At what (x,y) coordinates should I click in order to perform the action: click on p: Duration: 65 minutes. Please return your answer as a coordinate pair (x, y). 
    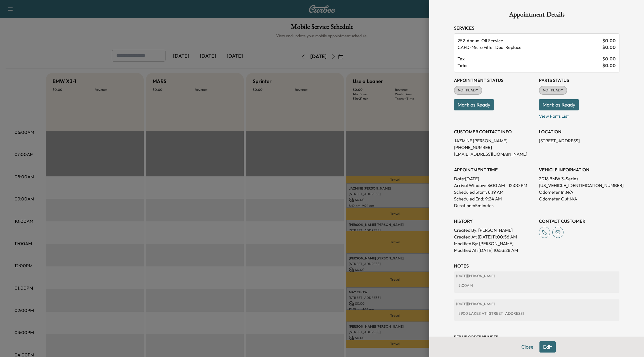
    Looking at the image, I should click on (494, 205).